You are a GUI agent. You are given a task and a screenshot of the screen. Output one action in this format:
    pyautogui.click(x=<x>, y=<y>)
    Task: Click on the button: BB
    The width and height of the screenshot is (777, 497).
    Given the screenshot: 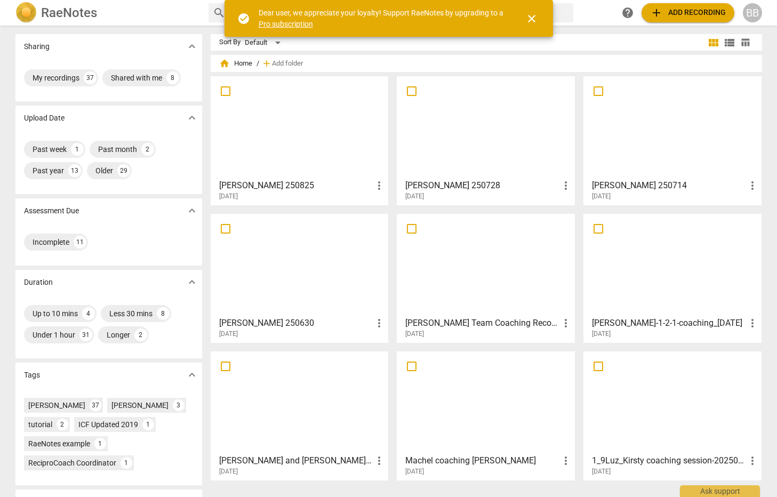 What is the action you would take?
    pyautogui.click(x=753, y=13)
    